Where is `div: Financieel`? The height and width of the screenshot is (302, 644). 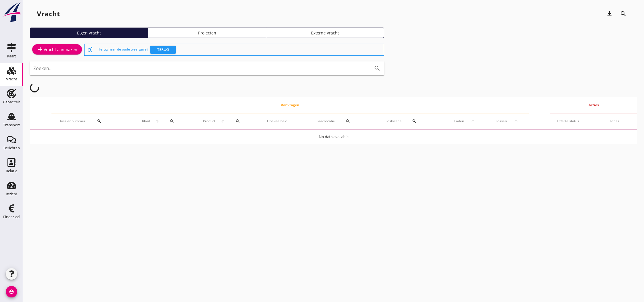 div: Financieel is located at coordinates (12, 217).